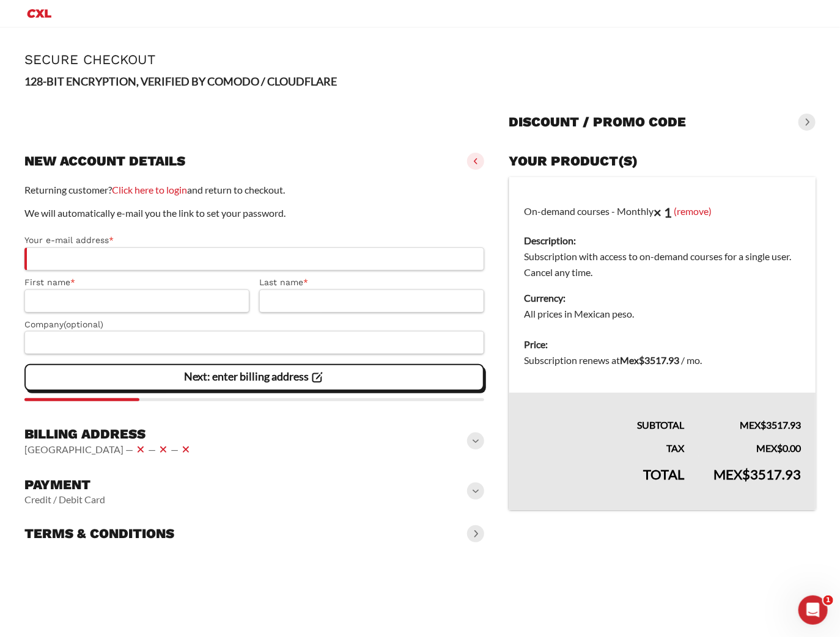 This screenshot has width=840, height=637. Describe the element at coordinates (662, 344) in the screenshot. I see `dt: Price:` at that location.